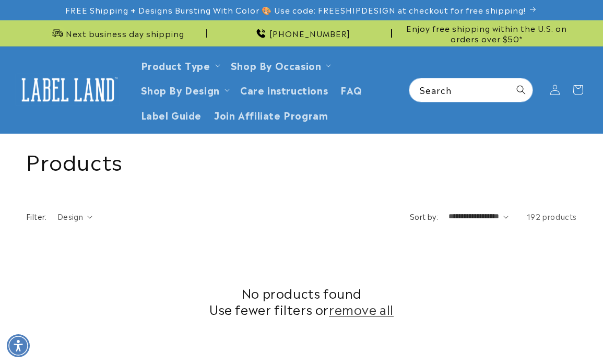 This screenshot has width=603, height=364. What do you see at coordinates (185, 90) in the screenshot?
I see `summary: Shop By Design` at bounding box center [185, 90].